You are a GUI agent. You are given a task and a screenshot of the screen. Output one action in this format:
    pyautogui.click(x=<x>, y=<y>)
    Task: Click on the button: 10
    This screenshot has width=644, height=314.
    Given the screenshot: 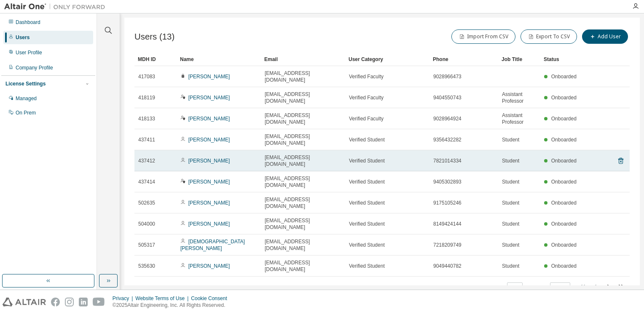 What is the action you would take?
    pyautogui.click(x=514, y=288)
    